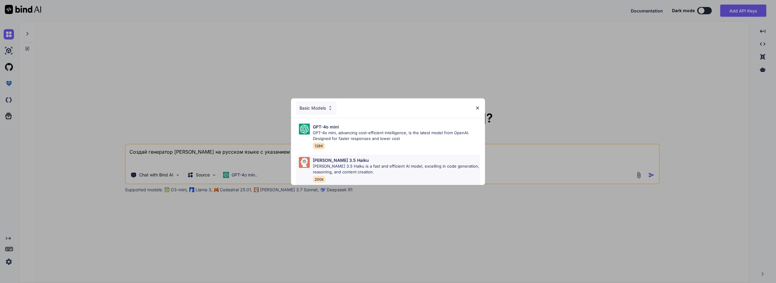 The height and width of the screenshot is (283, 776). What do you see at coordinates (326, 126) in the screenshot?
I see `p: GPT-4o mini` at bounding box center [326, 126].